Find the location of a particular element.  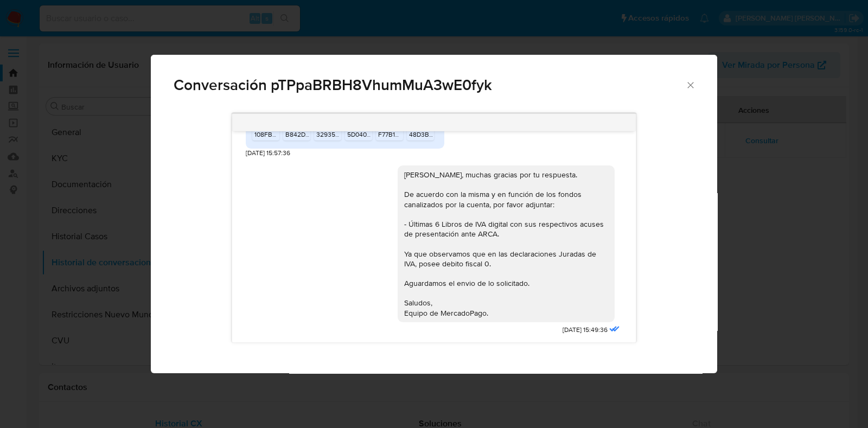

span: 329359A2-07FF-4CCC-9E81-86C6113C25D0.jpeg is located at coordinates (388, 134).